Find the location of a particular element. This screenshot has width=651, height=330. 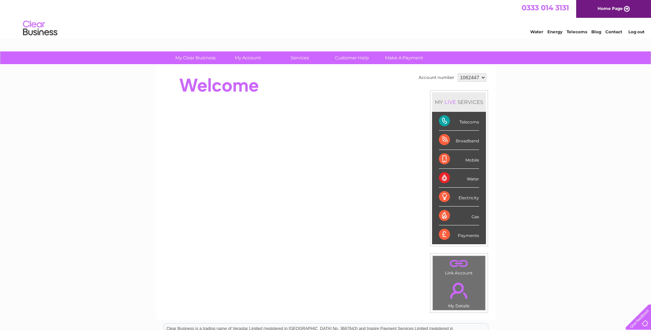

div: LIVE is located at coordinates (450, 102).